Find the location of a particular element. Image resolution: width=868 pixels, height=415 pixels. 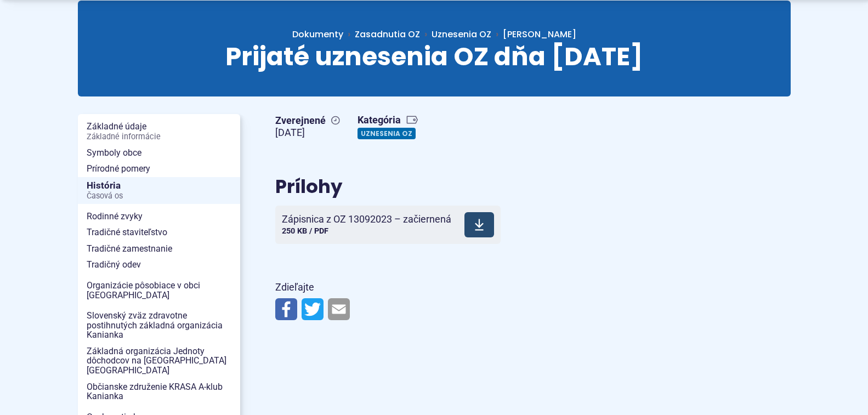

a: Tradičné zamestnanie is located at coordinates (159, 249).